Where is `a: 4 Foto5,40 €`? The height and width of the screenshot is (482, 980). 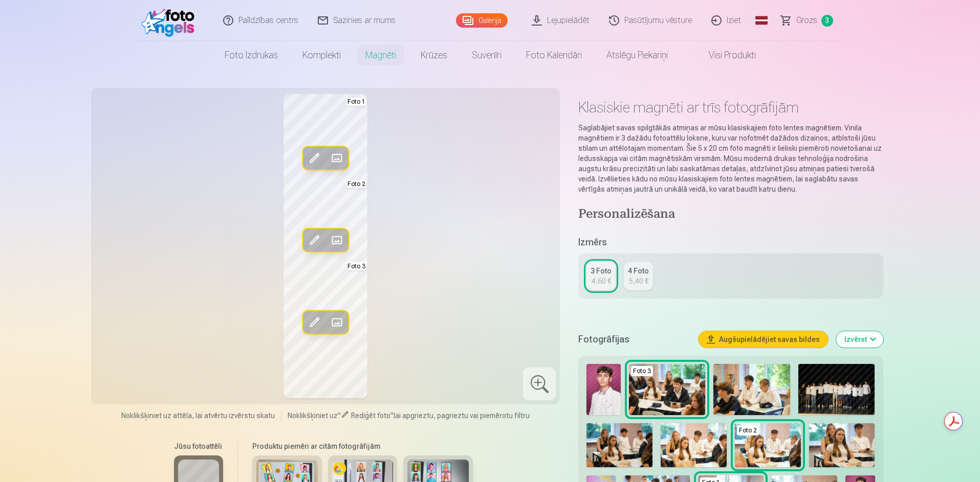 a: 4 Foto5,40 € is located at coordinates (638, 276).